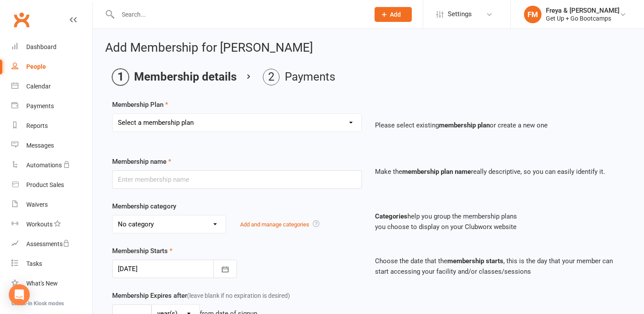 This screenshot has width=644, height=314. I want to click on div: Open Intercom Messenger, so click(19, 295).